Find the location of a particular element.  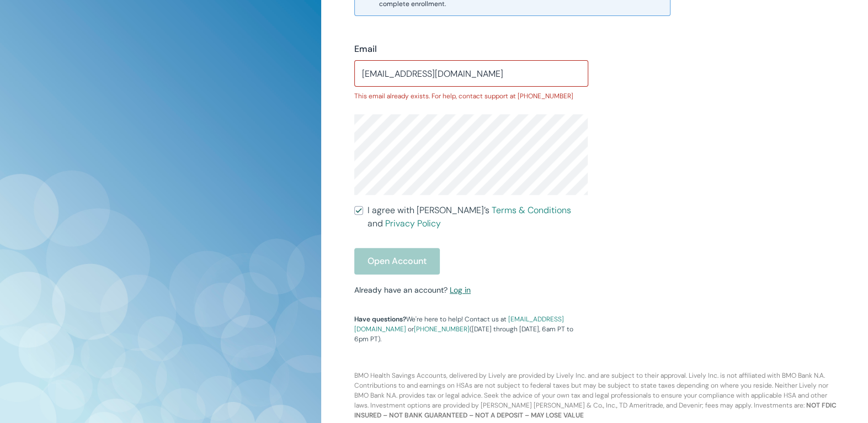

p: BMO Health Savings Accounts, delivered by Lively are provided by Lively Inc. and are subject to t... is located at coordinates (594, 382).